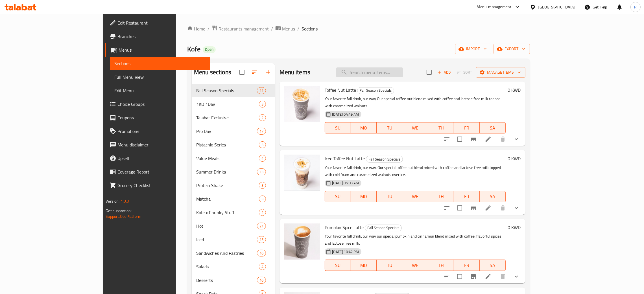  What do you see at coordinates (233, 266) in the screenshot?
I see `div: Salads4` at bounding box center [233, 266].